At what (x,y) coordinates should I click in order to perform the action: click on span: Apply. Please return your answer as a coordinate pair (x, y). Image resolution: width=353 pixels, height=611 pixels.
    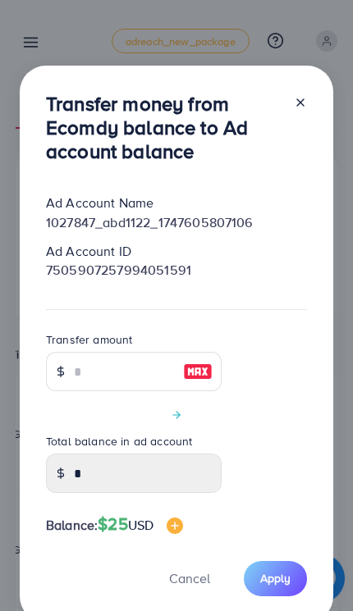
    Looking at the image, I should click on (275, 578).